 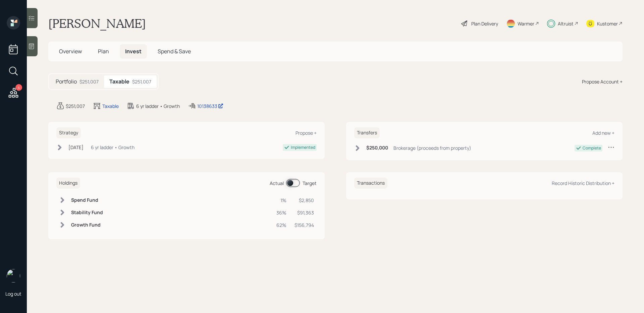 I want to click on div: 10138633, so click(x=210, y=106).